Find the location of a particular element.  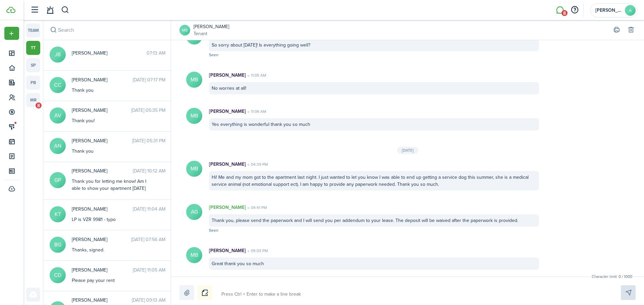

span: Amy is located at coordinates (609, 11).